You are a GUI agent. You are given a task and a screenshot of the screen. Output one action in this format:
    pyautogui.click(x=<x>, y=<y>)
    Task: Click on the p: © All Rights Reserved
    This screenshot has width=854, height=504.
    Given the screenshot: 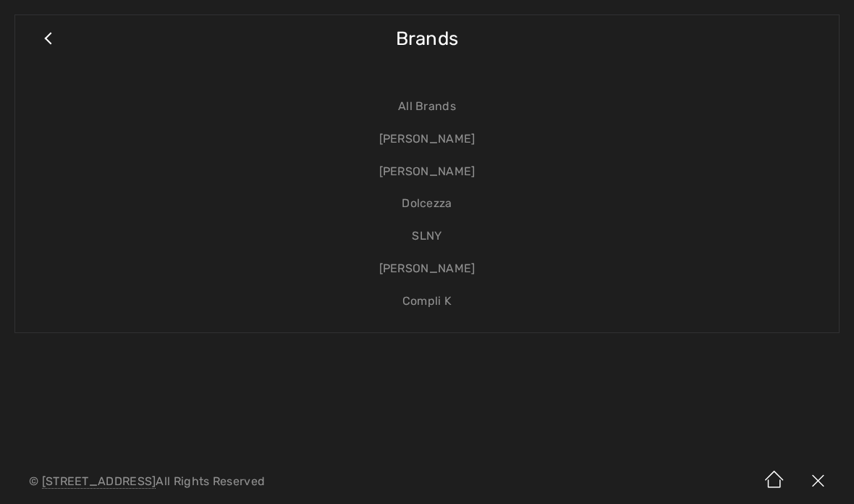 What is the action you would take?
    pyautogui.click(x=265, y=481)
    